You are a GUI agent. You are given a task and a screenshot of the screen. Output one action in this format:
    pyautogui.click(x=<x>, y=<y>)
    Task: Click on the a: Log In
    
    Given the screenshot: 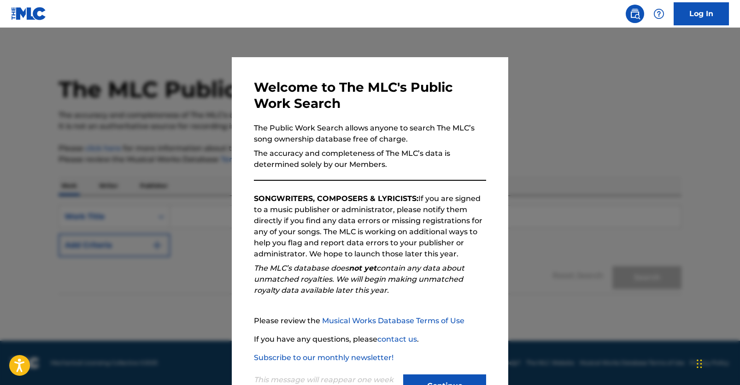 What is the action you would take?
    pyautogui.click(x=701, y=14)
    